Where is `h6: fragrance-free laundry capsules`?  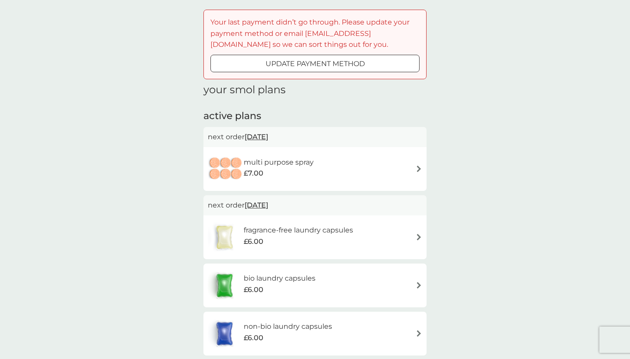 h6: fragrance-free laundry capsules is located at coordinates (298, 230).